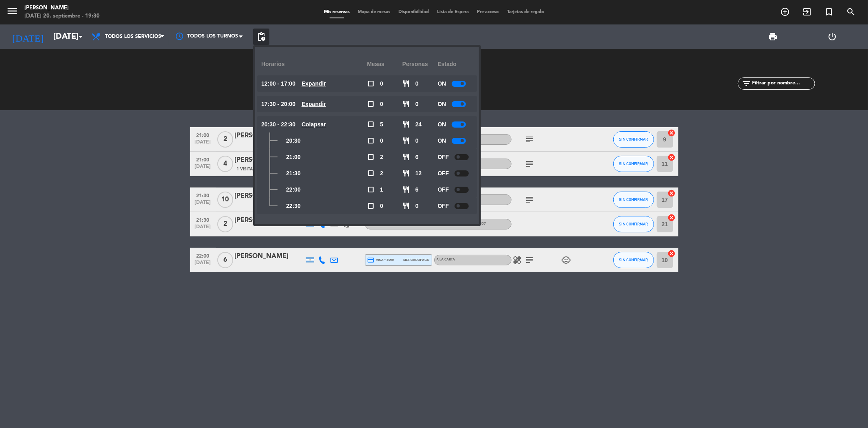 The height and width of the screenshot is (428, 868). I want to click on span: 24, so click(419, 124).